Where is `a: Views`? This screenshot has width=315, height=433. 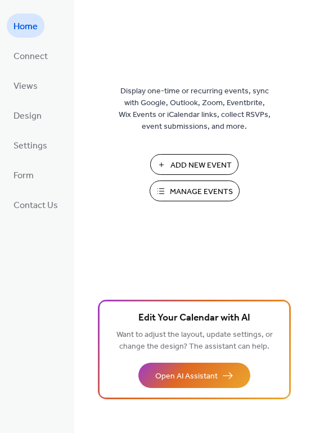 a: Views is located at coordinates (25, 85).